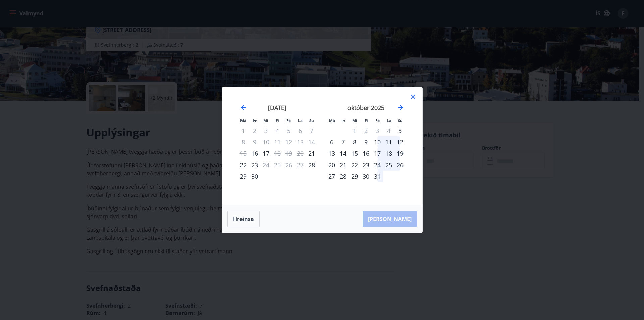 The image size is (644, 320). Describe the element at coordinates (243, 131) in the screenshot. I see `td: Not available. mánudagur, 1. september 2025` at that location.